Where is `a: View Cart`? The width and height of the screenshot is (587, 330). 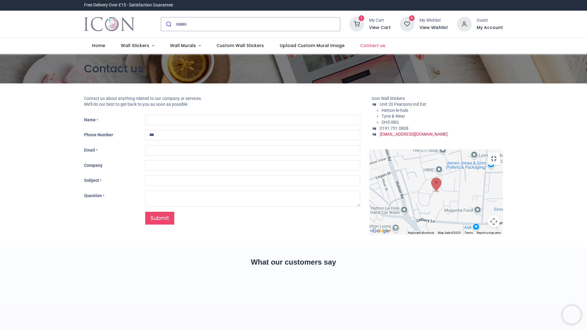 a: View Cart is located at coordinates (380, 28).